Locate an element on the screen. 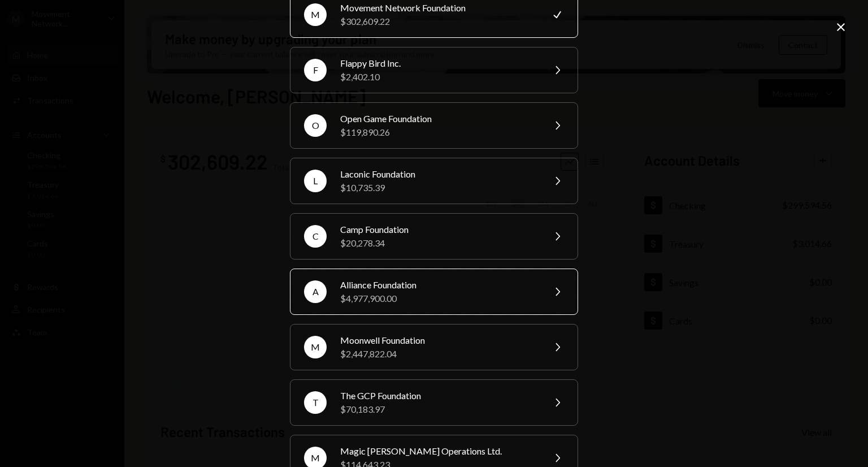  div: Alliance Foundation is located at coordinates (438, 285).